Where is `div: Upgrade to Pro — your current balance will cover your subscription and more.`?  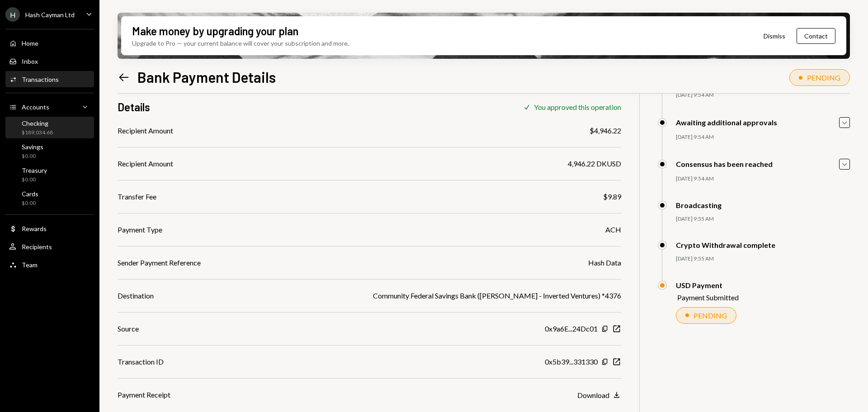 div: Upgrade to Pro — your current balance will cover your subscription and more. is located at coordinates (240, 43).